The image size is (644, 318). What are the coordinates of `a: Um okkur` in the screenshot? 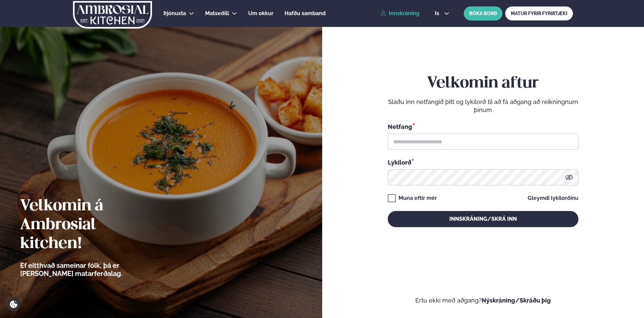 It's located at (260, 14).